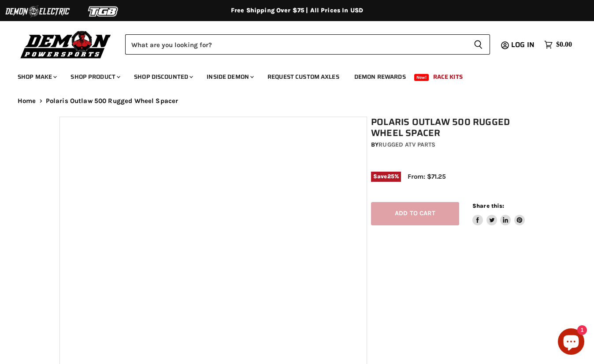 The width and height of the screenshot is (594, 364). Describe the element at coordinates (386, 177) in the screenshot. I see `span: Save %` at that location.